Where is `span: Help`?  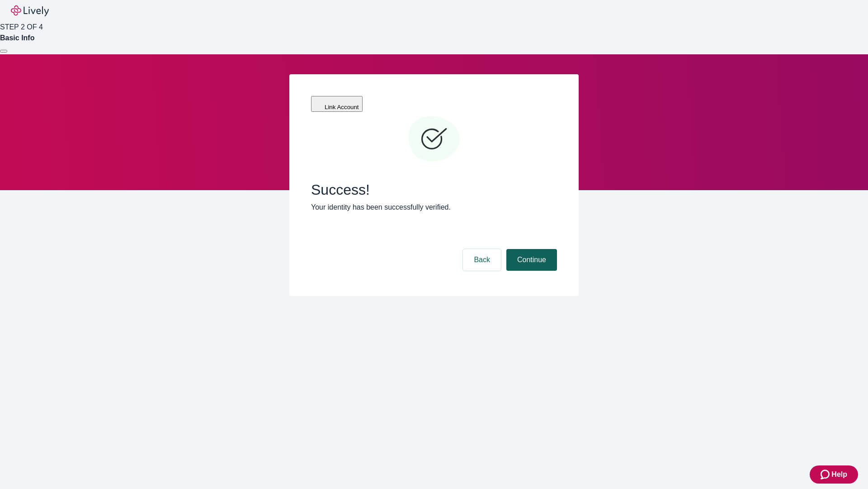 span: Help is located at coordinates (839, 475).